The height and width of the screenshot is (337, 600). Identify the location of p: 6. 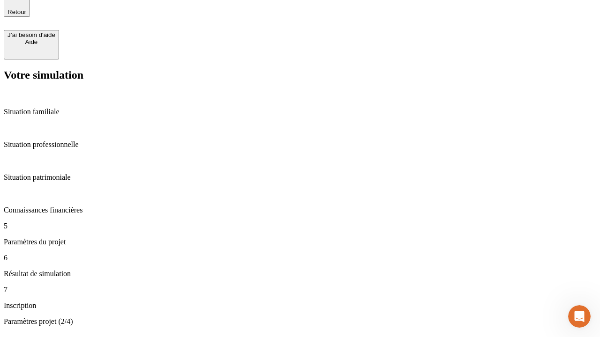
(300, 258).